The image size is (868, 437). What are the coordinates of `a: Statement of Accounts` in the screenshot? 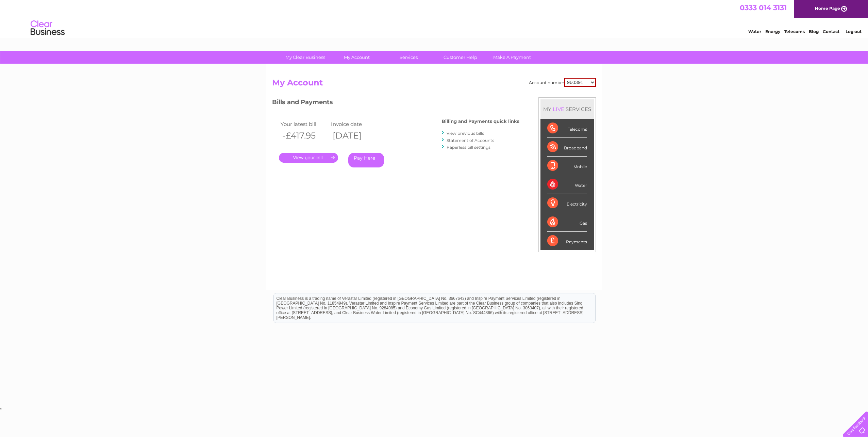 It's located at (471, 140).